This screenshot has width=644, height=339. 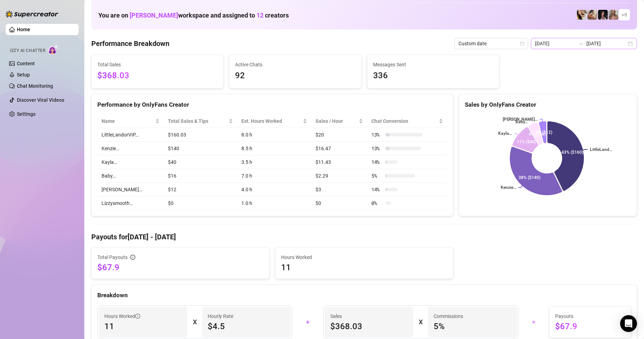 I want to click on text: Baby…, so click(x=522, y=122).